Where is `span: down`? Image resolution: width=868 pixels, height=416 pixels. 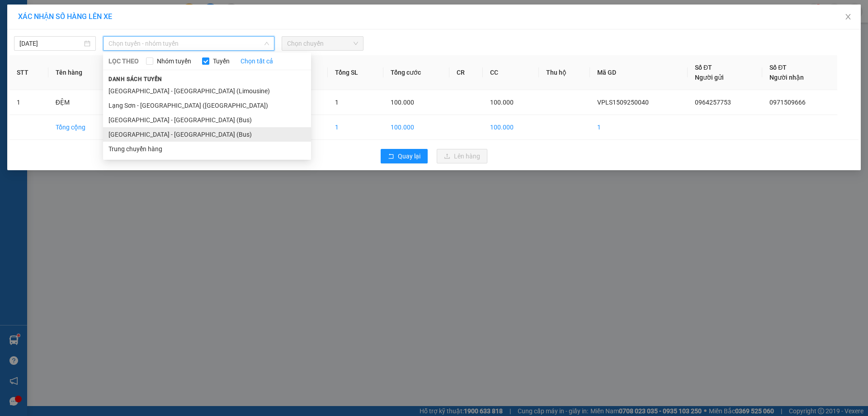 span: down is located at coordinates (266, 43).